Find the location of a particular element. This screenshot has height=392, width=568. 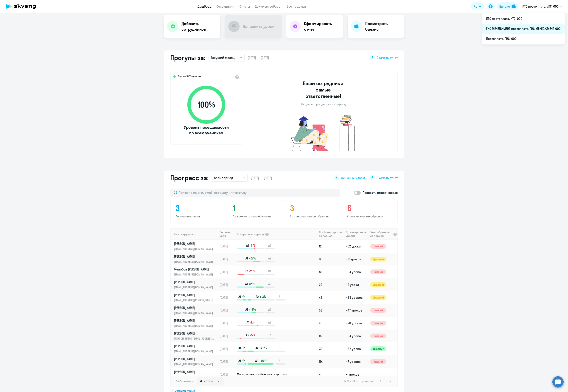

span: Уровень посещаемости по всем ученикам is located at coordinates (207, 130).